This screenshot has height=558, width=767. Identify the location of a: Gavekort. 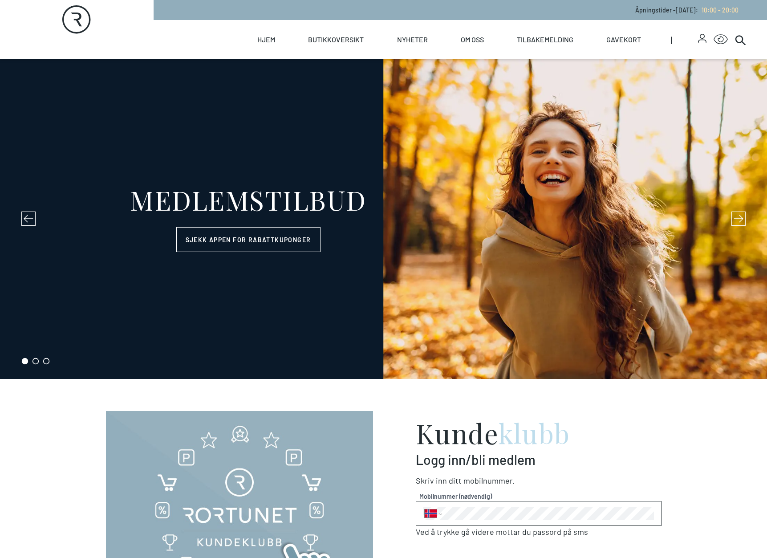
(623, 40).